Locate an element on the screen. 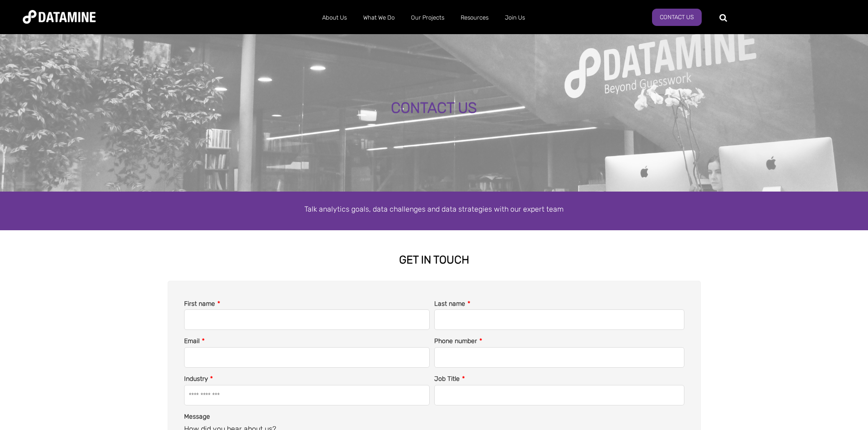 The height and width of the screenshot is (430, 868). a: Contact Us is located at coordinates (677, 17).